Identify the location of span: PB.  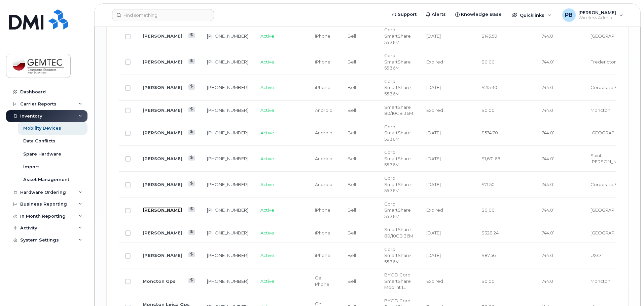
(568, 15).